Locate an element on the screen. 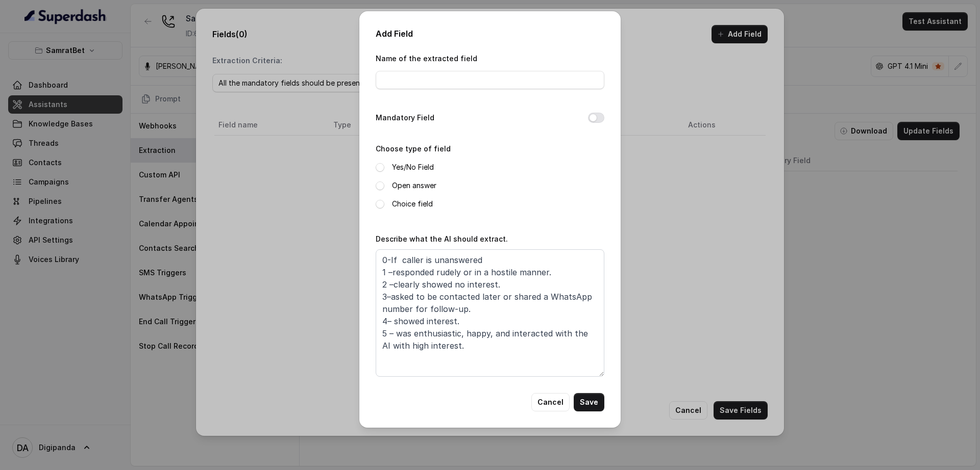 The width and height of the screenshot is (980, 470). h2: Add Field is located at coordinates (490, 34).